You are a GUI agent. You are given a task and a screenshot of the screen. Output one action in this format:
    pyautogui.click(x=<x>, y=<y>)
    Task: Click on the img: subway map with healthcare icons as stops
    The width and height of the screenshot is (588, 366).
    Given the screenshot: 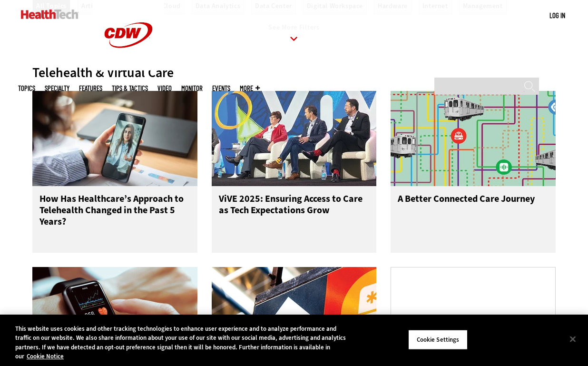 What is the action you would take?
    pyautogui.click(x=473, y=138)
    